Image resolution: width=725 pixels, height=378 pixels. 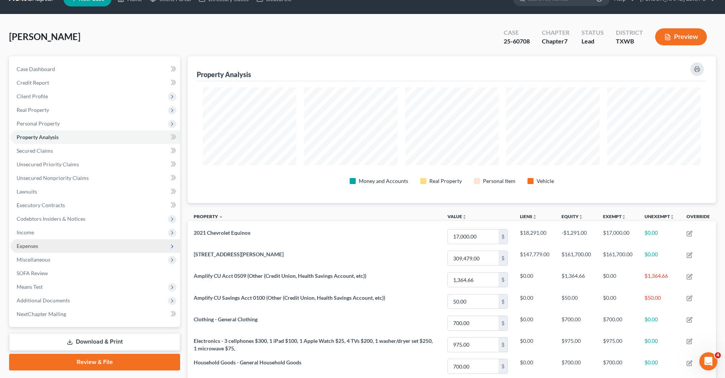 What do you see at coordinates (224, 74) in the screenshot?
I see `div: Property Analysis` at bounding box center [224, 74].